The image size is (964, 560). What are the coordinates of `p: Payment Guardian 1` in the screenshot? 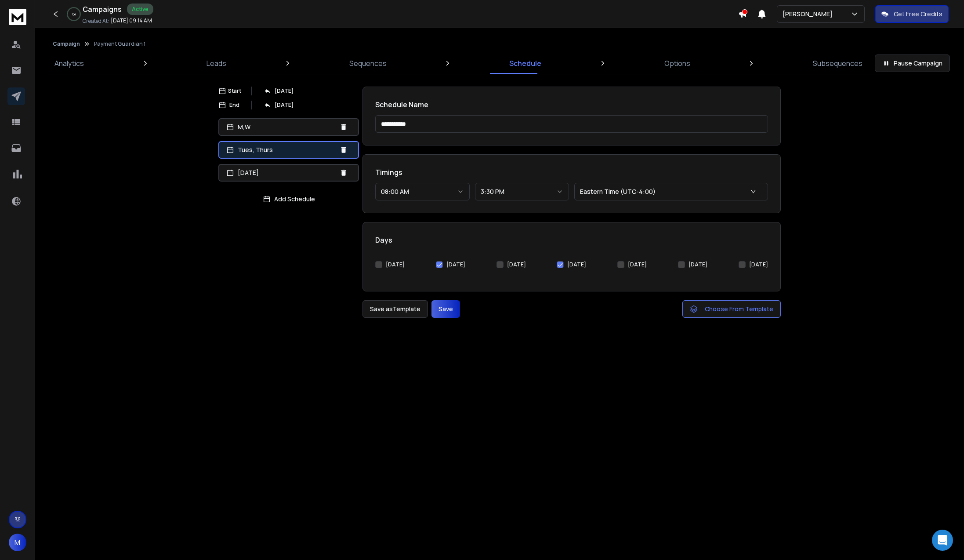 It's located at (120, 44).